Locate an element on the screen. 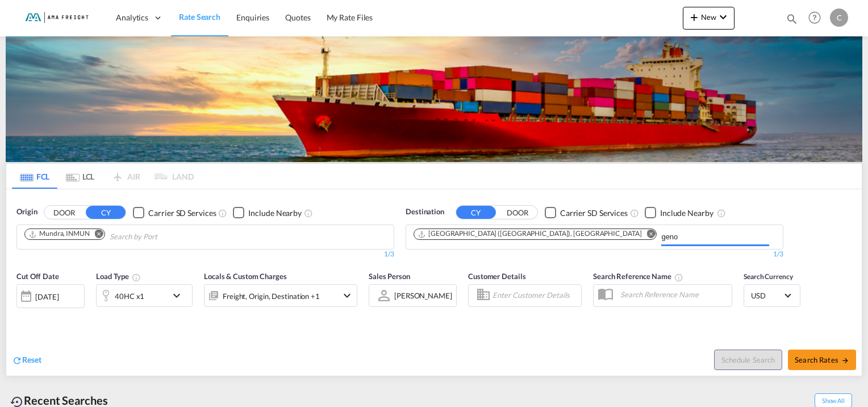 Image resolution: width=868 pixels, height=407 pixels. span: Customer Details is located at coordinates (496, 276).